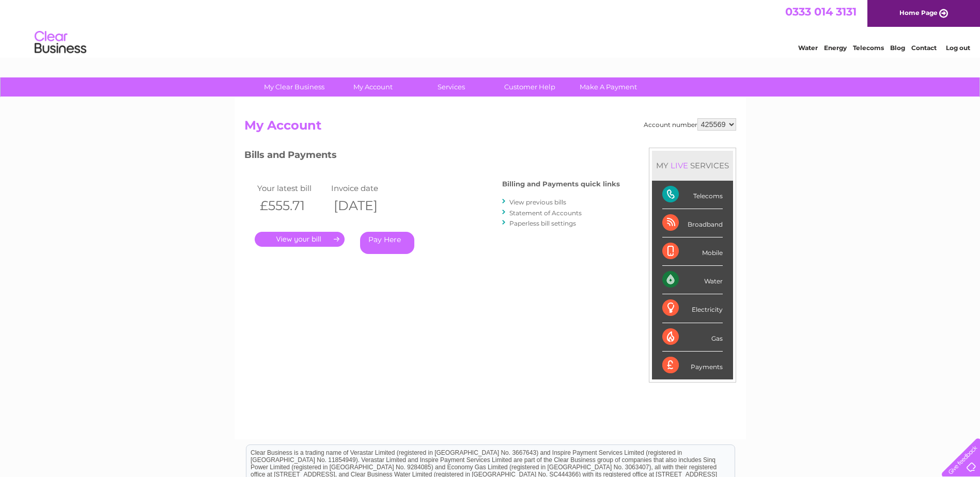 Image resolution: width=980 pixels, height=477 pixels. Describe the element at coordinates (692, 195) in the screenshot. I see `div: Telecoms` at that location.